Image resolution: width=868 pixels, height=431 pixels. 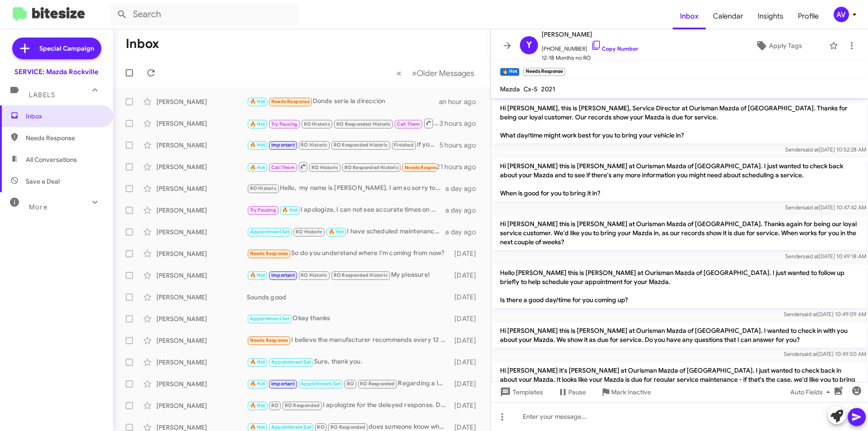 I want to click on div: I apologize, I can not see accurate times on my end. I would recommend calling the store at [PHON..., so click(x=346, y=210).